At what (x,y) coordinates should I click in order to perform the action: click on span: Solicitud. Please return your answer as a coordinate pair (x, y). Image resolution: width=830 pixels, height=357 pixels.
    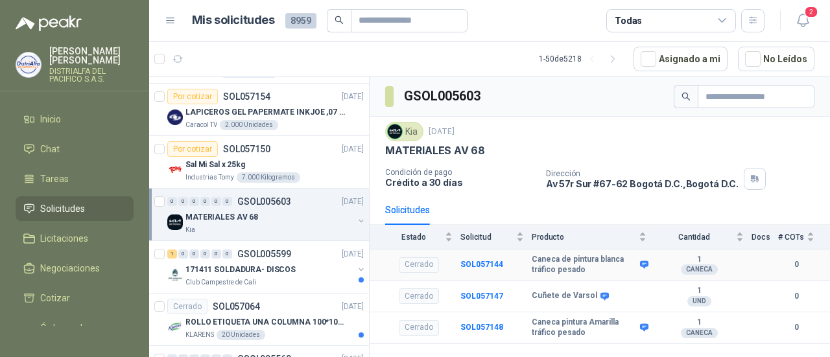
    Looking at the image, I should click on (487, 237).